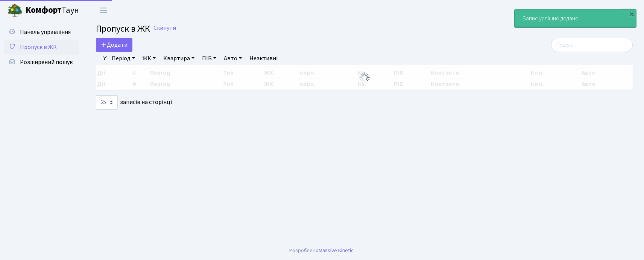 The width and height of the screenshot is (644, 260). What do you see at coordinates (42, 32) in the screenshot?
I see `a: Панель управління` at bounding box center [42, 32].